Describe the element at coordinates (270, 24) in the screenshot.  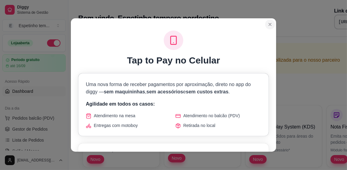
I see `button: Close` at that location.